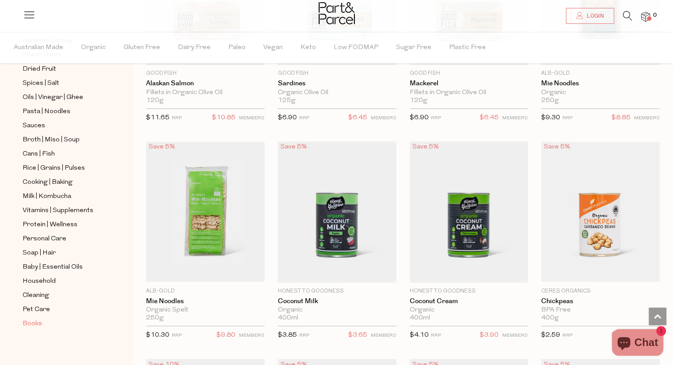  Describe the element at coordinates (308, 48) in the screenshot. I see `span: Keto` at that location.